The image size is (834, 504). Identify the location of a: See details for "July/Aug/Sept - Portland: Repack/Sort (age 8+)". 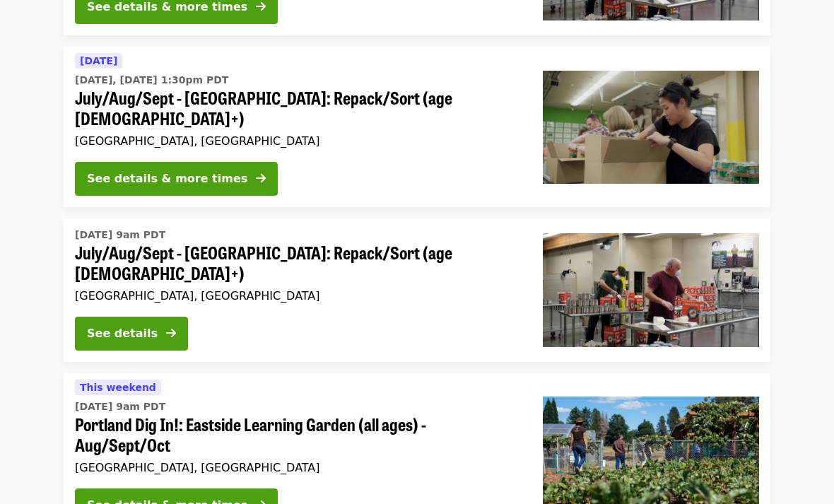
(417, 126).